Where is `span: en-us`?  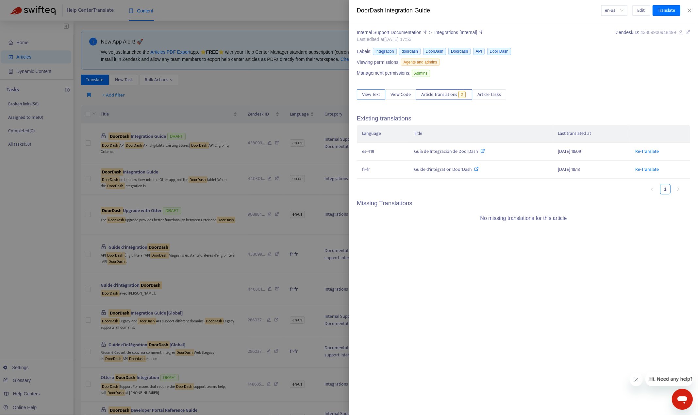 span: en-us is located at coordinates (615, 10).